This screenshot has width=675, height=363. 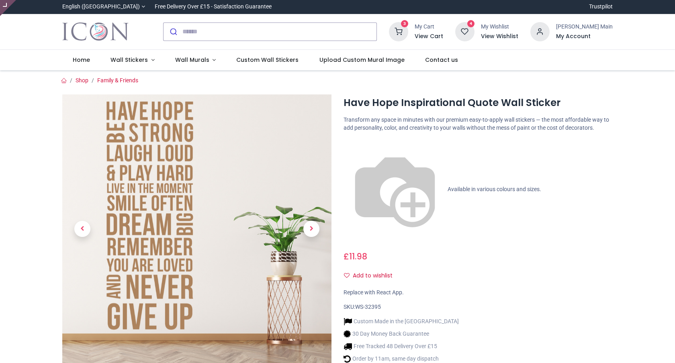 I want to click on a: 4, so click(x=465, y=31).